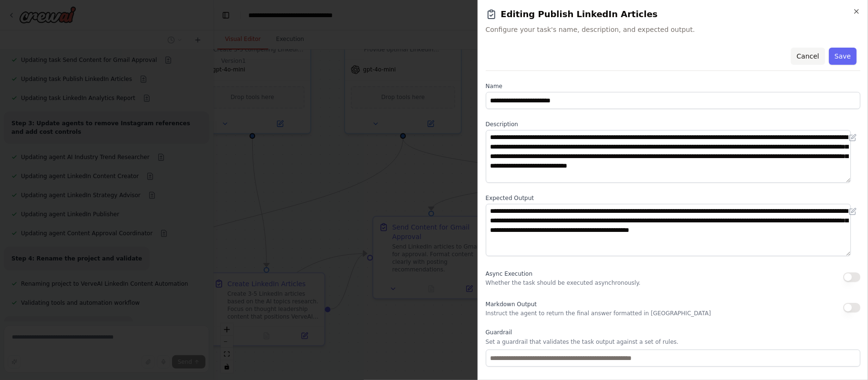  Describe the element at coordinates (808, 56) in the screenshot. I see `button: Cancel` at that location.